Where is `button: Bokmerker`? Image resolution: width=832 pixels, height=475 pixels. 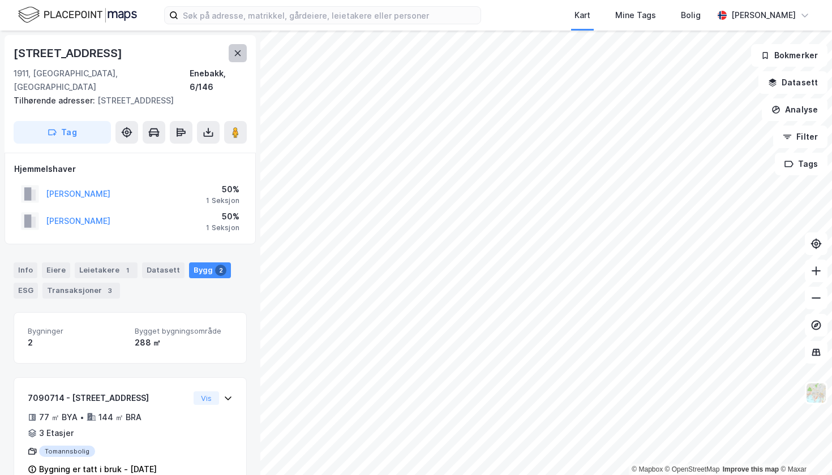 button: Bokmerker is located at coordinates (789, 55).